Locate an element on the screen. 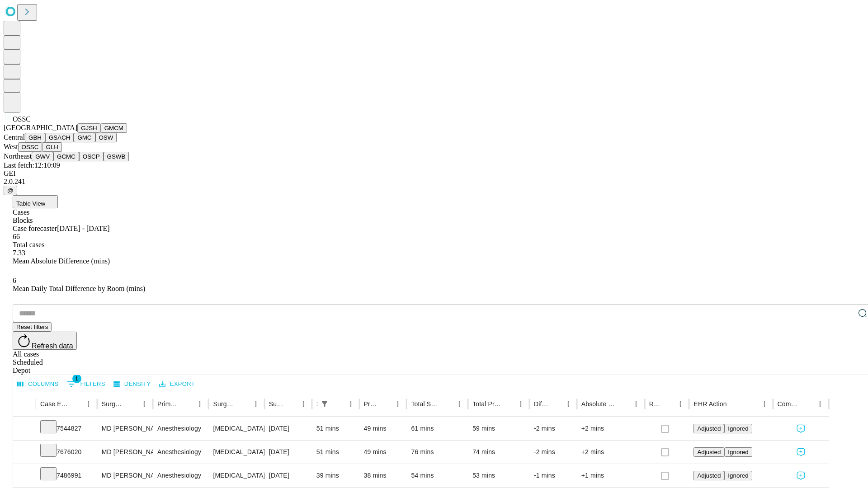 Image resolution: width=868 pixels, height=488 pixels. button: GCMC is located at coordinates (66, 157).